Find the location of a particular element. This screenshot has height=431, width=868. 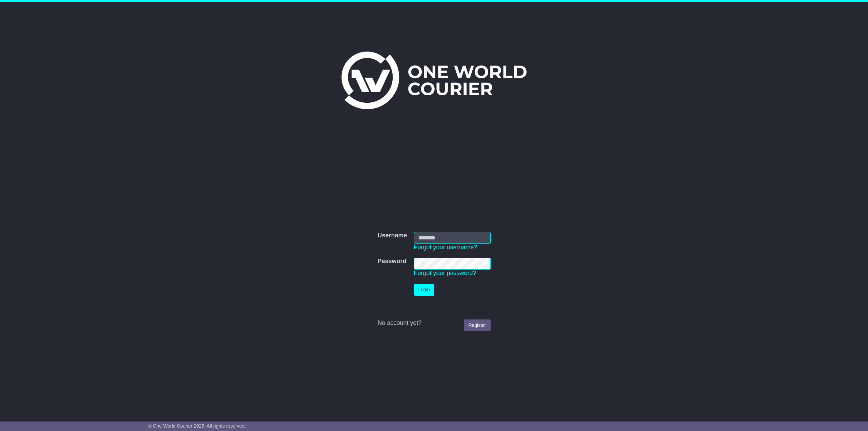

a: Register is located at coordinates (477, 325).